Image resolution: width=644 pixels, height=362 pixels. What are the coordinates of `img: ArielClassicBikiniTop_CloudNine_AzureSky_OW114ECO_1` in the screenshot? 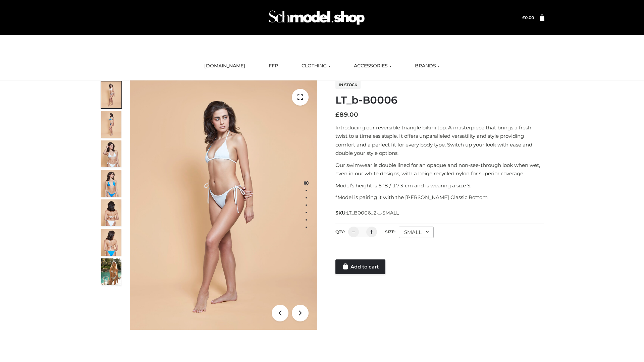 It's located at (224, 205).